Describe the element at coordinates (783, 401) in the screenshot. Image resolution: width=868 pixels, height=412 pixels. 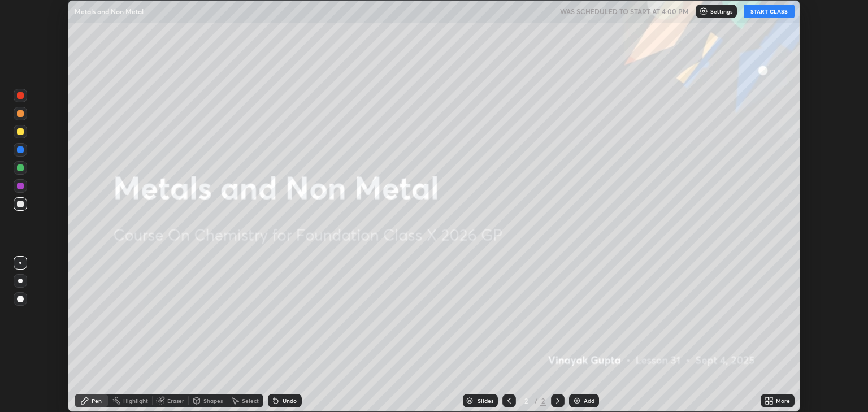
I see `div: More` at that location.